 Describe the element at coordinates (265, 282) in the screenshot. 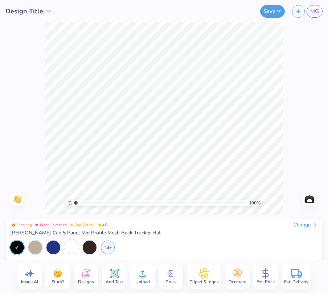

I see `span: Est. Price` at that location.